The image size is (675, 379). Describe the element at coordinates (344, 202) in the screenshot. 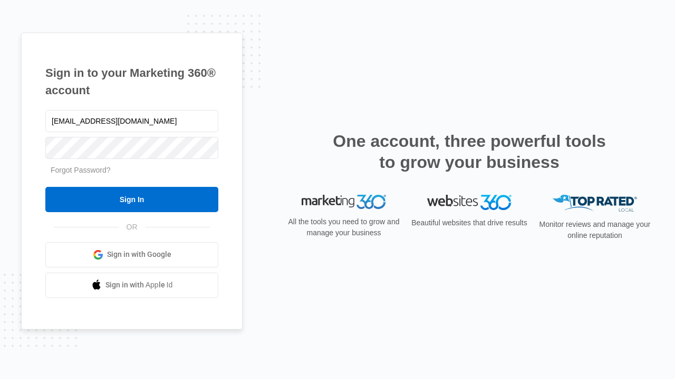

I see `img: Marketing 360` at that location.